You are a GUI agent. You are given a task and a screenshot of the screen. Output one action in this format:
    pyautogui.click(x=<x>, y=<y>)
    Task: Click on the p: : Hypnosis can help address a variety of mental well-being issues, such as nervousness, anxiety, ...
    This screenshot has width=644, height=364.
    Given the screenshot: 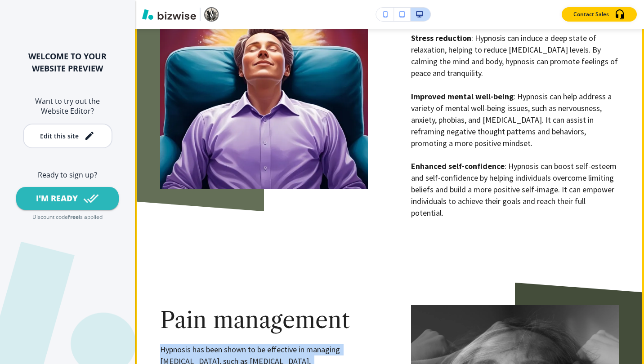 What is the action you would take?
    pyautogui.click(x=515, y=120)
    